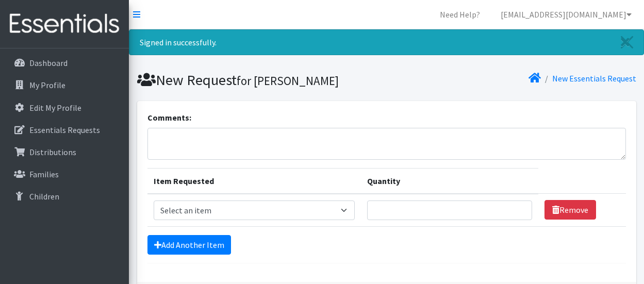 This screenshot has width=644, height=284. I want to click on th: Quantity, so click(449, 181).